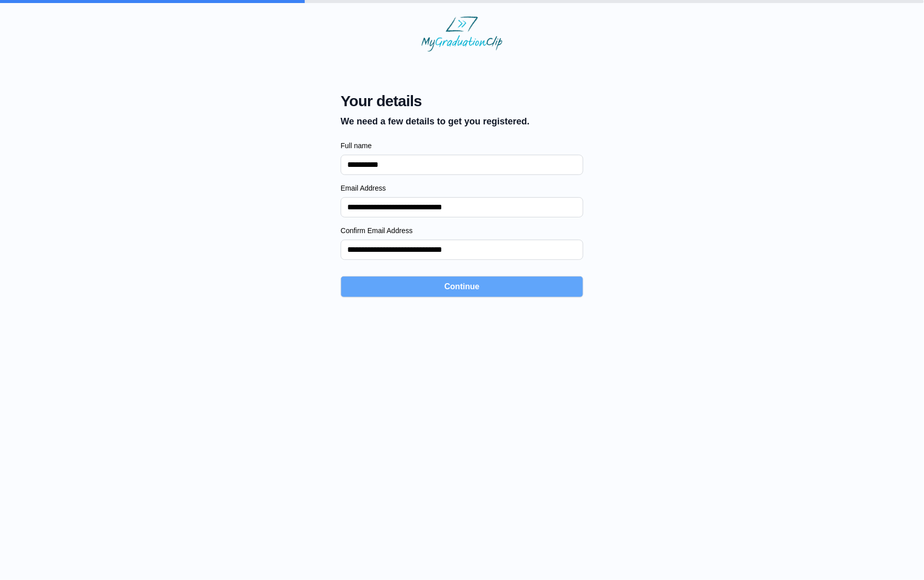 The width and height of the screenshot is (924, 580). What do you see at coordinates (462, 145) in the screenshot?
I see `label: Full name` at bounding box center [462, 145].